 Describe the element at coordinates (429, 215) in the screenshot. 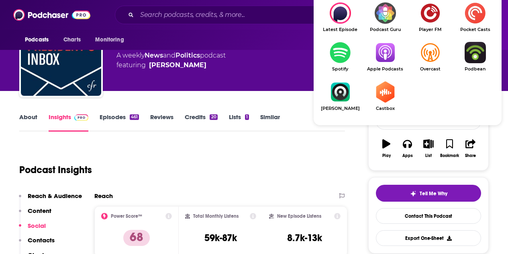

I see `a: Contact This Podcast` at that location.